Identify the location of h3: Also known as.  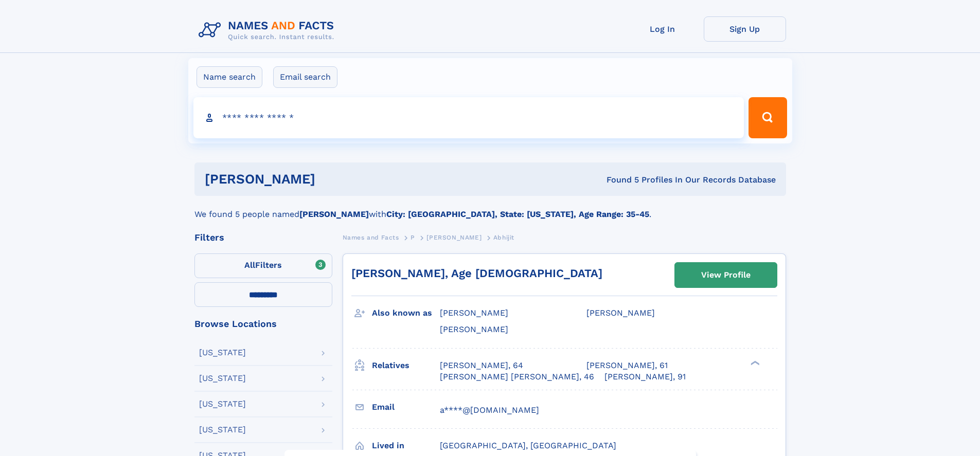
(406, 313).